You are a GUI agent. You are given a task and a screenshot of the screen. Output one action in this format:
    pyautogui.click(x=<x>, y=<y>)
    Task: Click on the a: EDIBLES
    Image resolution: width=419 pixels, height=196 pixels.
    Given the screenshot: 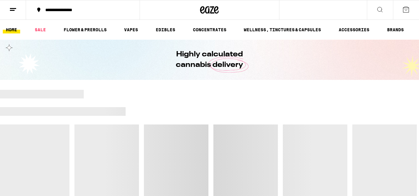 What is the action you would take?
    pyautogui.click(x=165, y=30)
    